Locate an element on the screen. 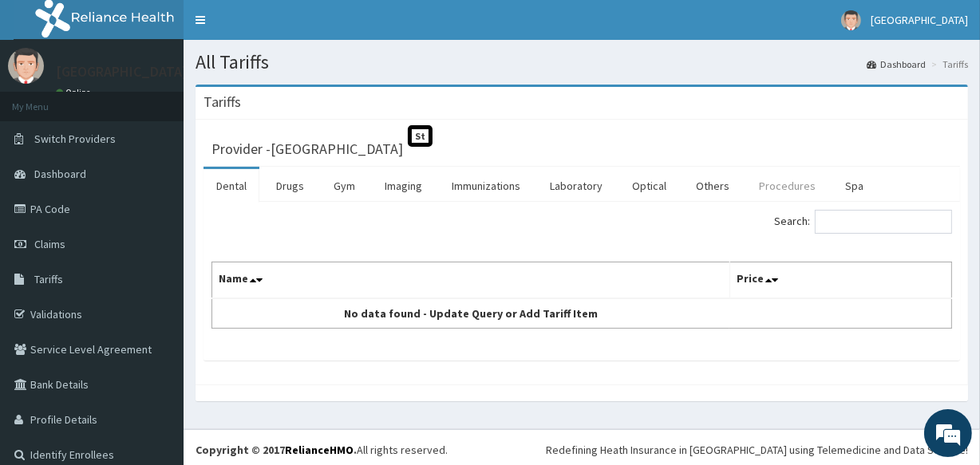  span: Claims is located at coordinates (49, 244).